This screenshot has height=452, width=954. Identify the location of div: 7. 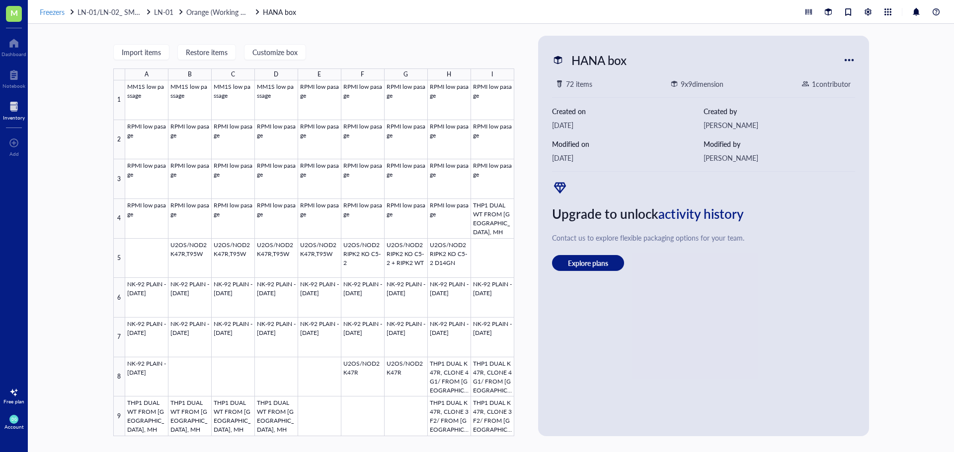
(119, 338).